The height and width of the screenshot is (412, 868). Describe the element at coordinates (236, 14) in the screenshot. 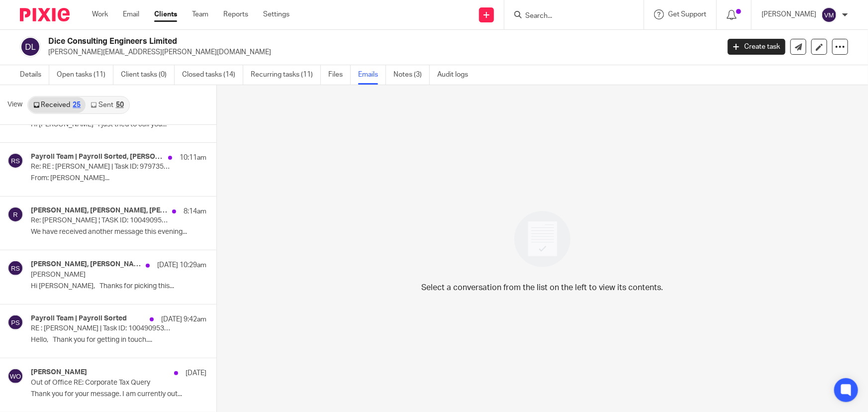

I see `a: Reports` at that location.